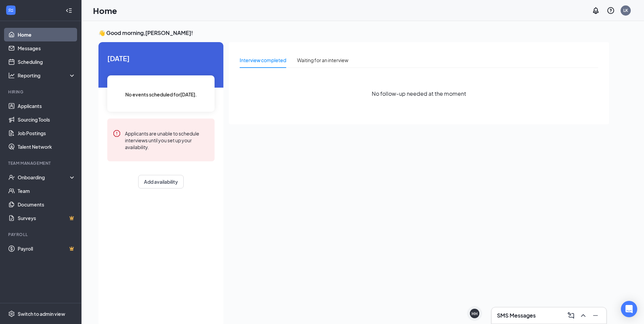 Image resolution: width=644 pixels, height=324 pixels. I want to click on a: SurveysCrown, so click(46, 218).